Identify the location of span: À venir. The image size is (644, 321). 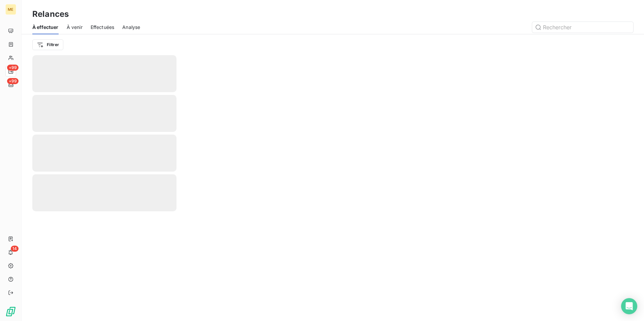
(74, 27).